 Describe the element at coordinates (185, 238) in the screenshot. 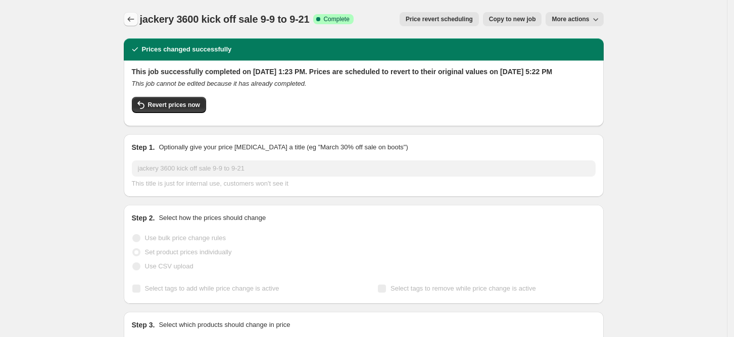

I see `span: Use bulk price change rules` at that location.